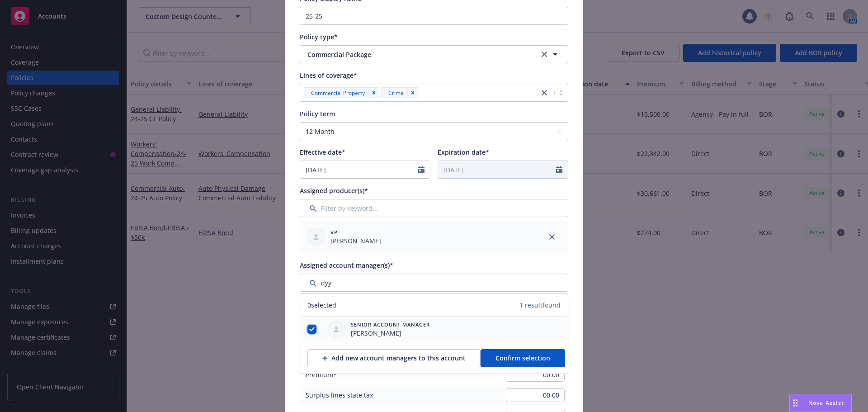 Image resolution: width=868 pixels, height=412 pixels. I want to click on span: Premium, so click(321, 374).